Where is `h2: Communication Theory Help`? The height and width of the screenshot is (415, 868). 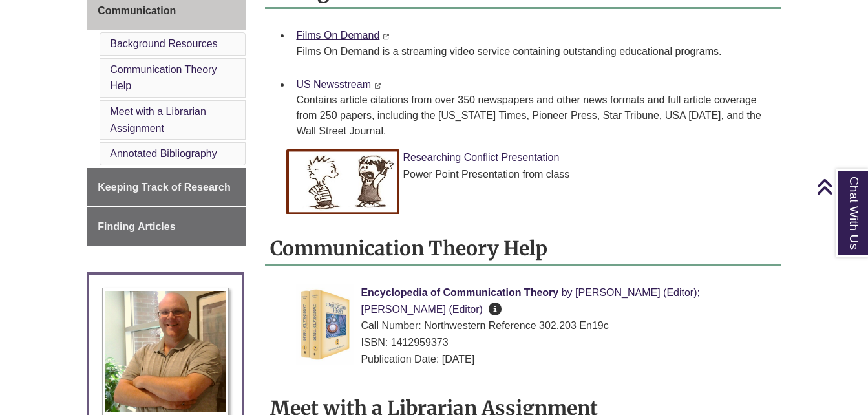 h2: Communication Theory Help is located at coordinates (523, 249).